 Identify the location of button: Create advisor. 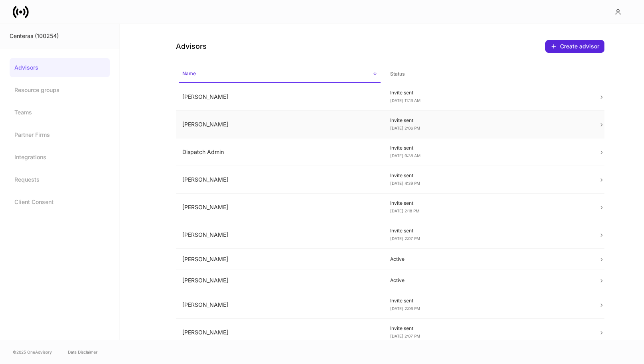
(574, 46).